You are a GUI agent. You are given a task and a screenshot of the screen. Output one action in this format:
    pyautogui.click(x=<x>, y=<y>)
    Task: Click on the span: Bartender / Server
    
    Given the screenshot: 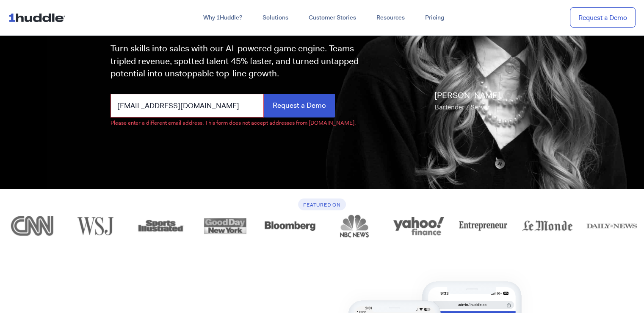 What is the action you would take?
    pyautogui.click(x=462, y=107)
    